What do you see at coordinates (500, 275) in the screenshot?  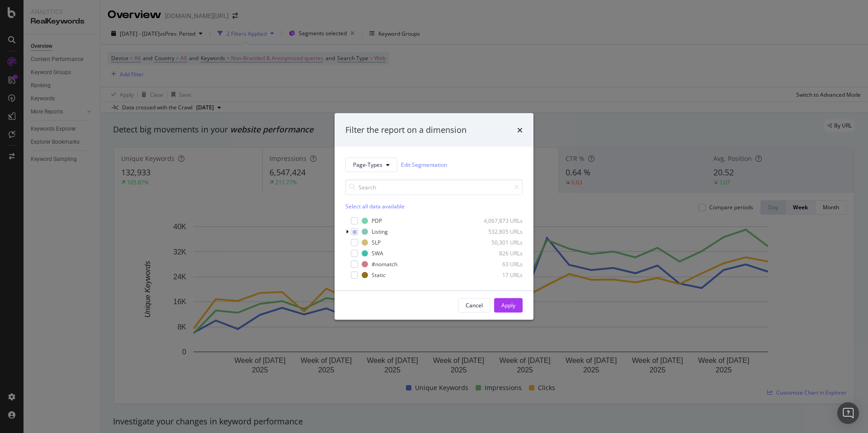 I see `div: 17 URLs` at bounding box center [500, 275].